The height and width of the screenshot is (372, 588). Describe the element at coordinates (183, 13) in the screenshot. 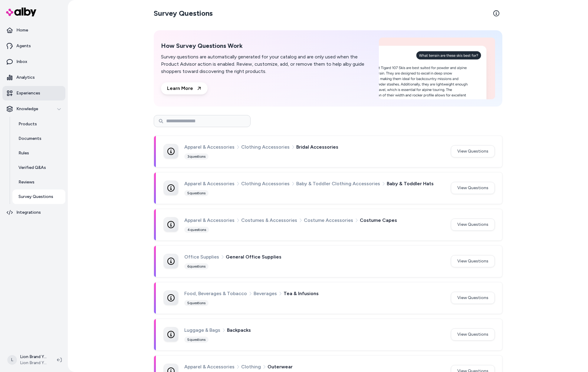

I see `h2: Survey Questions` at that location.